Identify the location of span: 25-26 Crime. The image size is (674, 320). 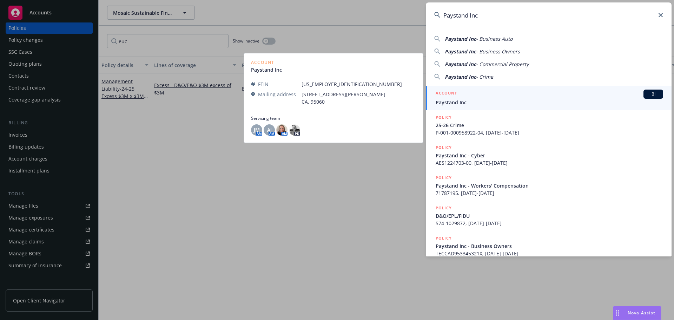
(550, 125).